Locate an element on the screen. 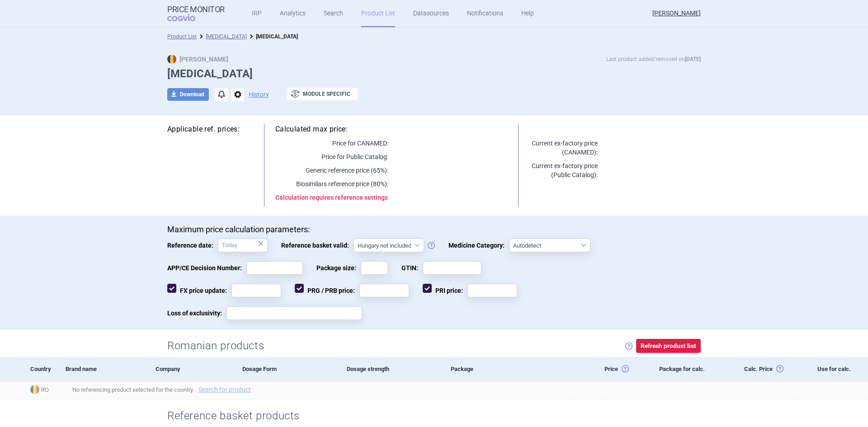  button: Download is located at coordinates (188, 94).